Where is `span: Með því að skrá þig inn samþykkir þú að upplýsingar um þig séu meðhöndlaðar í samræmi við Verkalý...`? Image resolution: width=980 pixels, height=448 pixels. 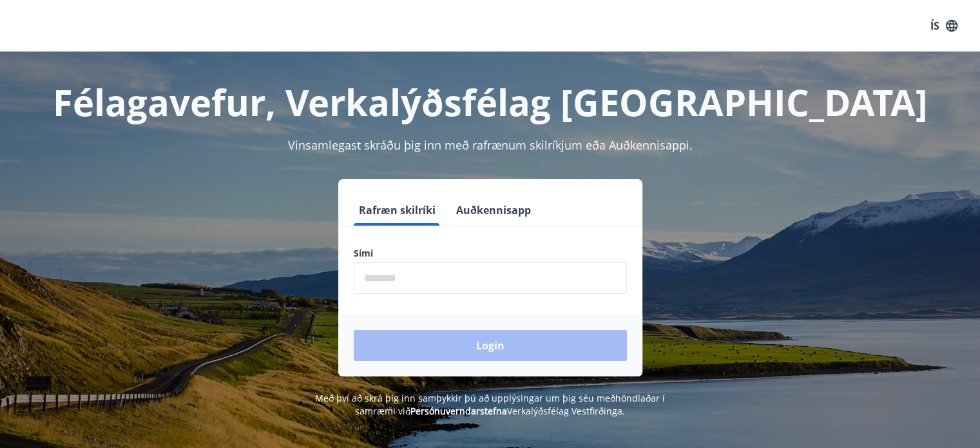
span: Með því að skrá þig inn samþykkir þú að upplýsingar um þig séu meðhöndlaðar í samræmi við Verkalý... is located at coordinates (490, 404).